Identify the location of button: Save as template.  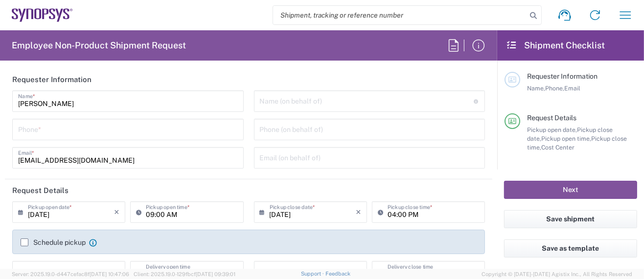
(570, 248).